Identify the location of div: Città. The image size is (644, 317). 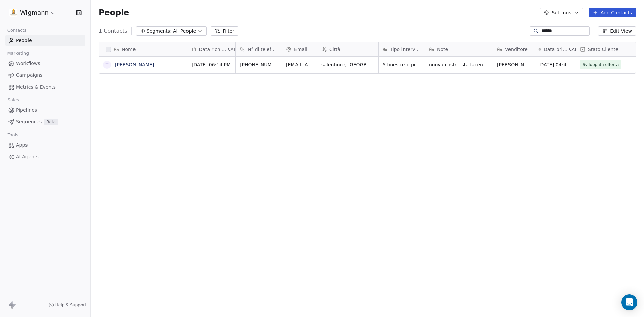
(348, 49).